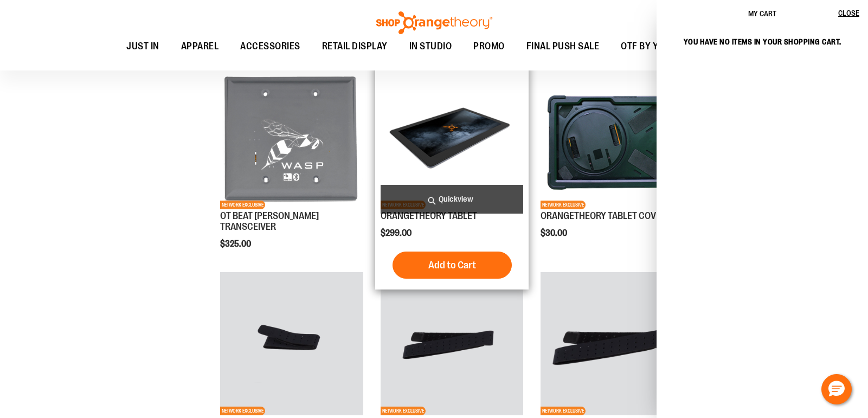 This screenshot has height=418, width=868. Describe the element at coordinates (612, 139) in the screenshot. I see `a: Product image for ORANGETHEORY TABLET COVERNETWORK EXCLUSIVE` at that location.